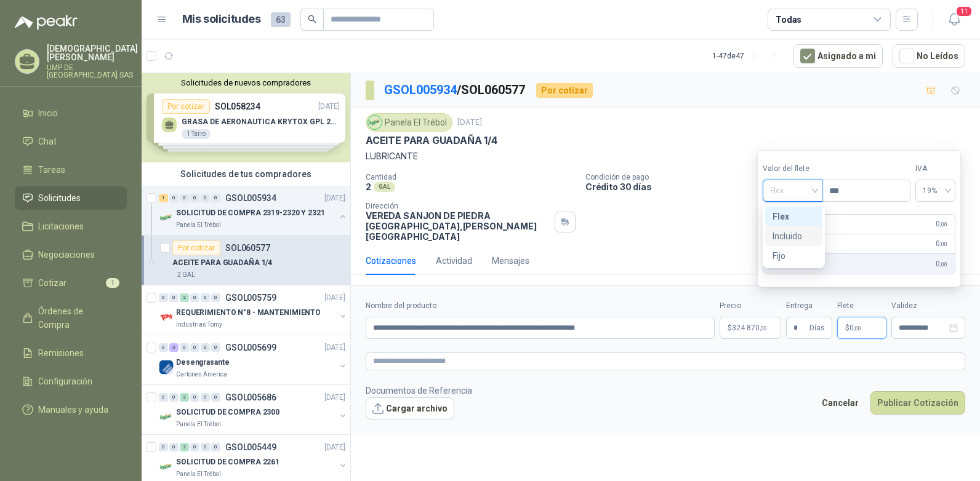 Image resolution: width=980 pixels, height=481 pixels. What do you see at coordinates (222, 263) in the screenshot?
I see `p: ACEITE PARA GUADAÑA 1/4` at bounding box center [222, 263].